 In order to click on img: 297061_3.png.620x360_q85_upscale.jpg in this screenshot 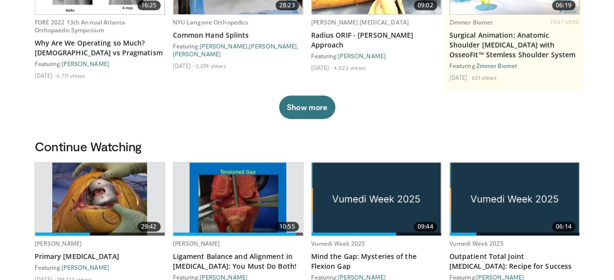, I will do `click(100, 198)`.